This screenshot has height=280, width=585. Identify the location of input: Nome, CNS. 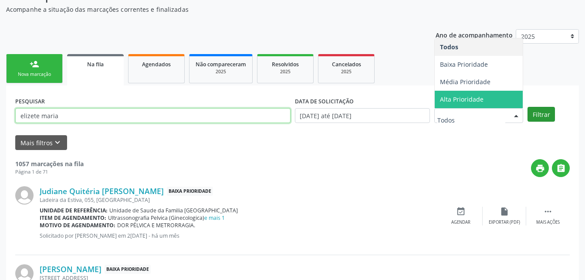
(153, 115).